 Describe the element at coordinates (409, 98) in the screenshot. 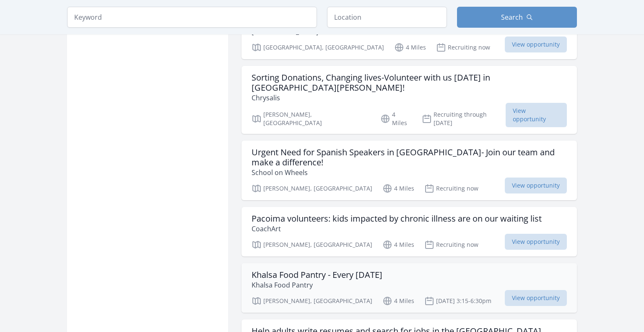

I see `p: Chrysalis` at that location.